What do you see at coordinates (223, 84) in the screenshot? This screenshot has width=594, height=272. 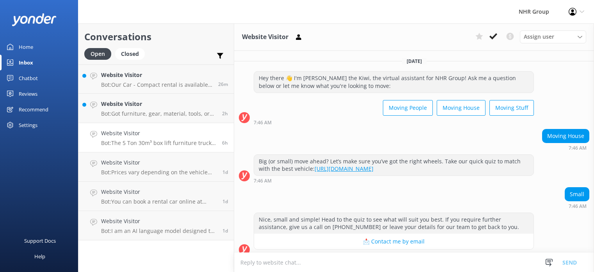 I see `span: Oct 09 2025 01:51pm (UTC +13:00) Pacific/Auckland` at bounding box center [223, 84].